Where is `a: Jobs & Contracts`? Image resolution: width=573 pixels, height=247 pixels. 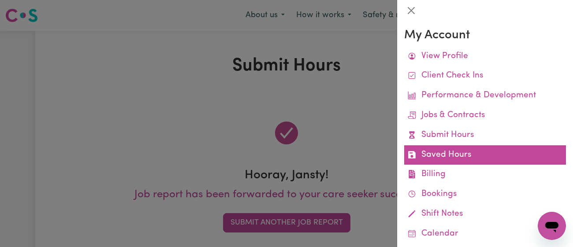
a: Jobs & Contracts is located at coordinates (485, 115).